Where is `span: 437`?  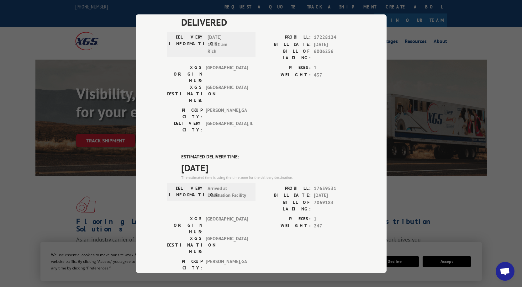 span: 437 is located at coordinates (335, 75).